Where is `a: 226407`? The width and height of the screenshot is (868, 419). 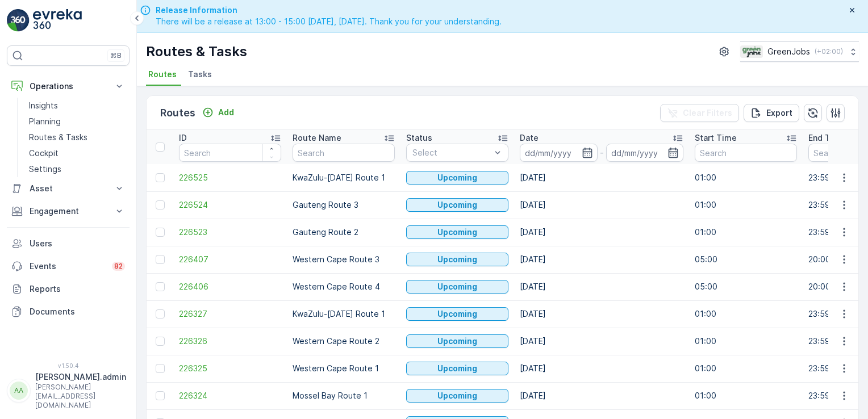
a: 226407 is located at coordinates (230, 259).